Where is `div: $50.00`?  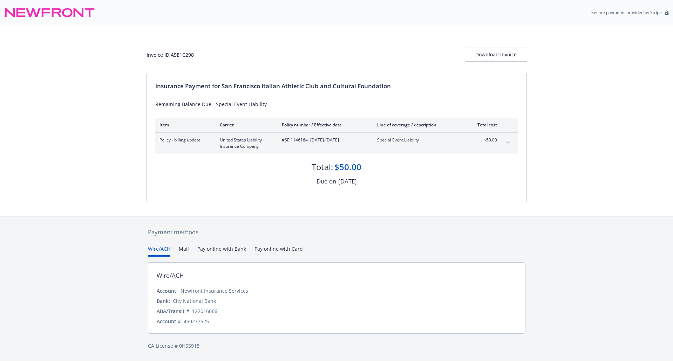 div: $50.00 is located at coordinates (348, 167).